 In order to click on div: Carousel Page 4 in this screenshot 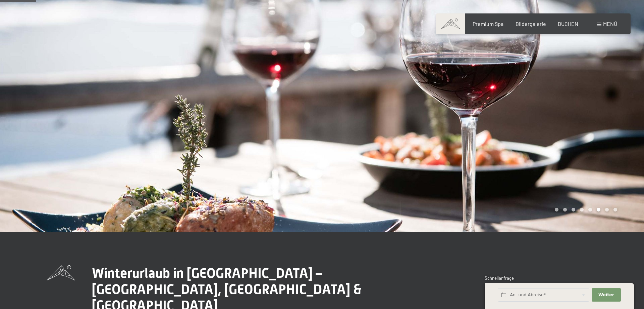, I will do `click(582, 209)`.